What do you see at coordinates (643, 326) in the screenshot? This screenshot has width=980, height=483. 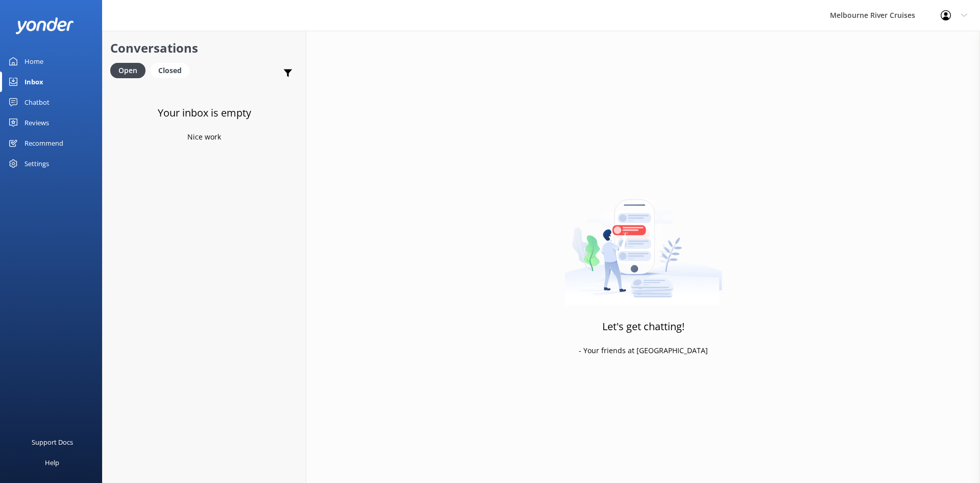 I see `h3: Let's get chatting!` at bounding box center [643, 326].